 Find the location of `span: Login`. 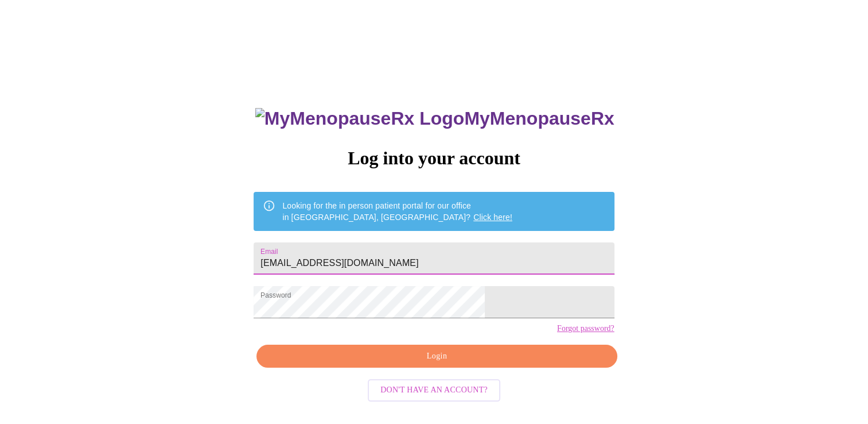

span: Login is located at coordinates (436, 356).